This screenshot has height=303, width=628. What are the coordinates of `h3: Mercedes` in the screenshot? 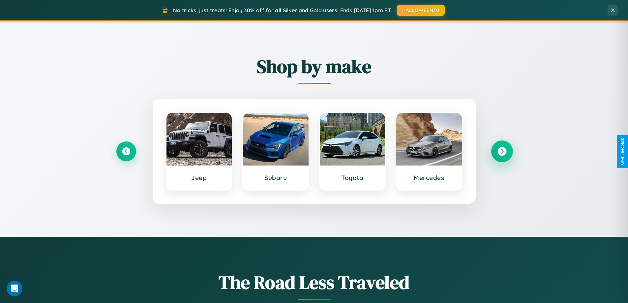 It's located at (429, 178).